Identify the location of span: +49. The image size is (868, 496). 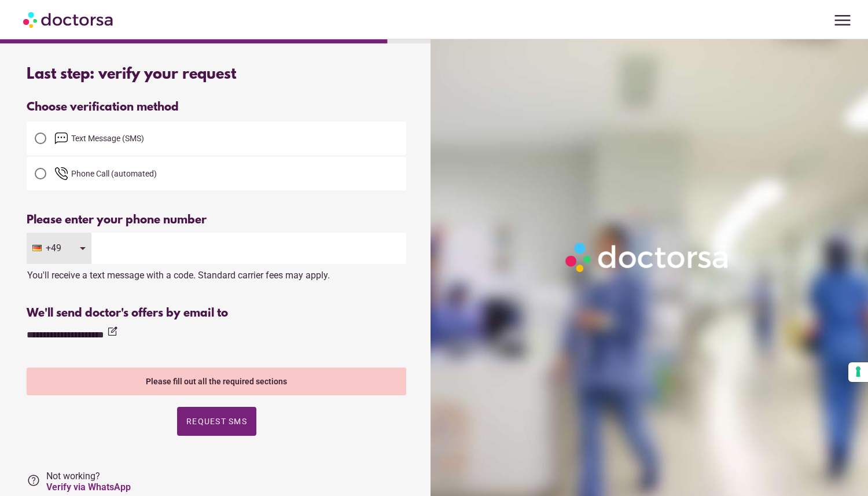
(57, 248).